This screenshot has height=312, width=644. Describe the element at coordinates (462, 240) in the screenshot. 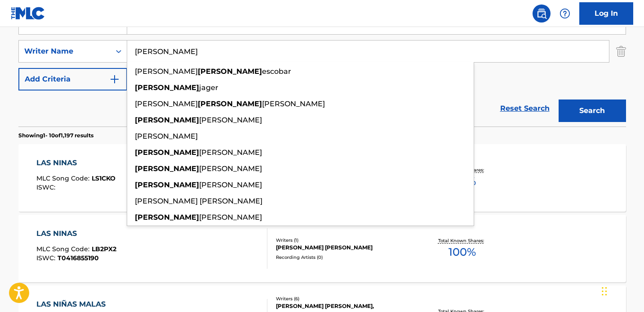

I see `p: Total Known Shares:` at that location.